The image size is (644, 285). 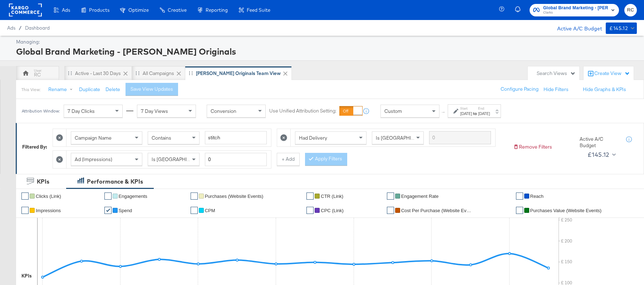 What do you see at coordinates (537, 196) in the screenshot?
I see `span: Reach` at bounding box center [537, 196].